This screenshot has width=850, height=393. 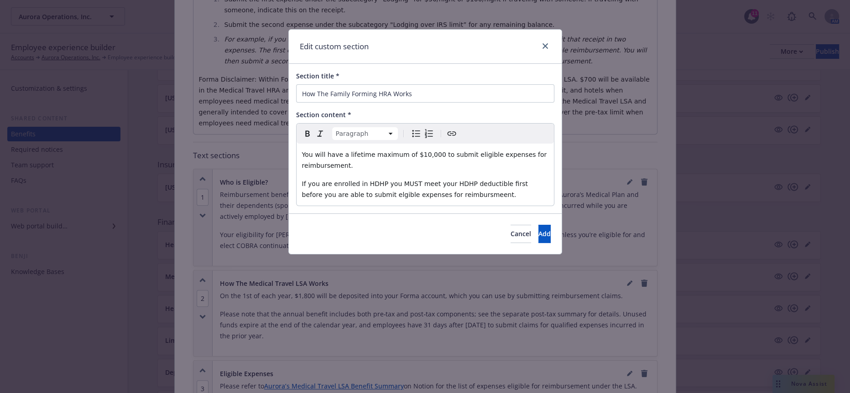 What do you see at coordinates (416, 189) in the screenshot?
I see `span: If you are enrolled in HDHP you MUST meet your HDHP deductible first before you are able to submi...` at bounding box center [416, 189].